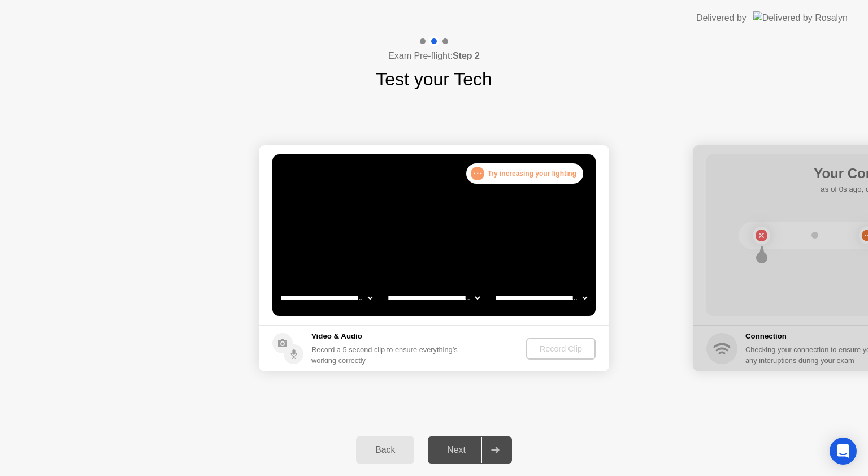 The width and height of the screenshot is (868, 476). I want to click on div: Record Clip, so click(560, 349).